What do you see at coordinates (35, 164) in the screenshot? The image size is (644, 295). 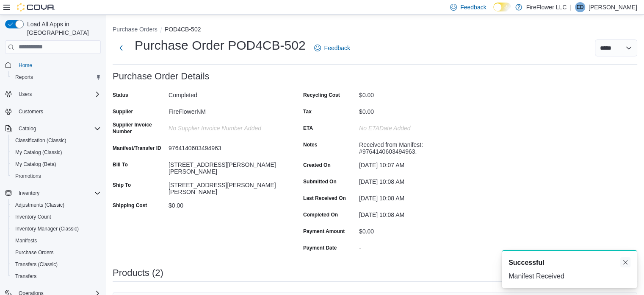 I see `a: My Catalog (Beta)` at bounding box center [35, 164].